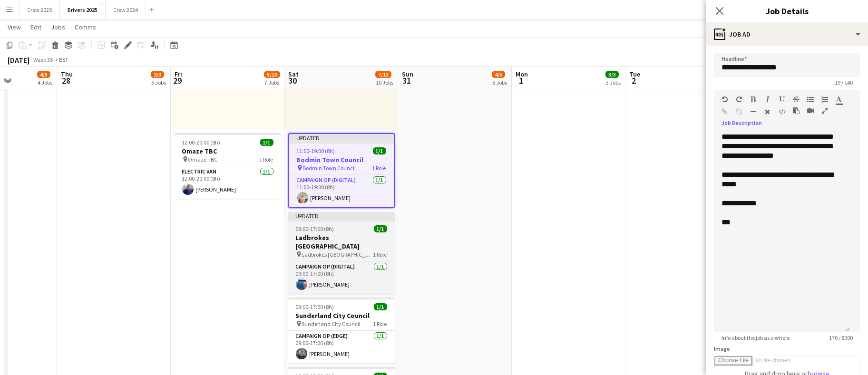 Image resolution: width=868 pixels, height=375 pixels. Describe the element at coordinates (768, 111) in the screenshot. I see `button: Clear Formatting` at that location.